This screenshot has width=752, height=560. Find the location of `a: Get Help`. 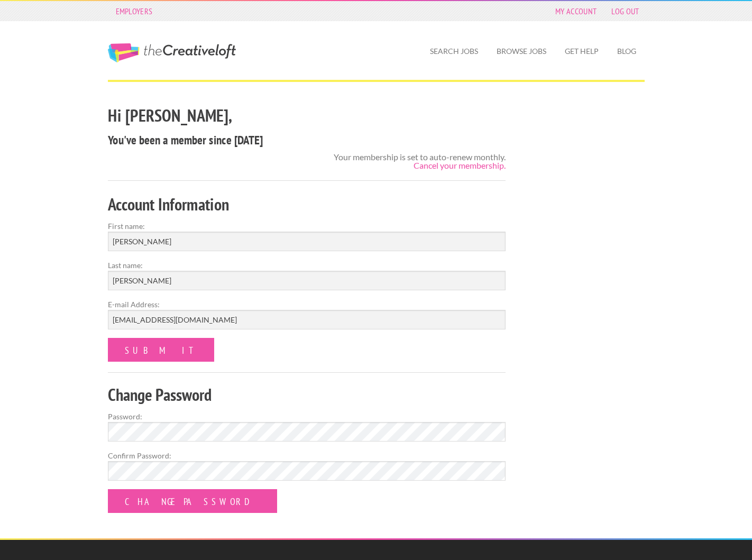

a: Get Help is located at coordinates (582, 51).